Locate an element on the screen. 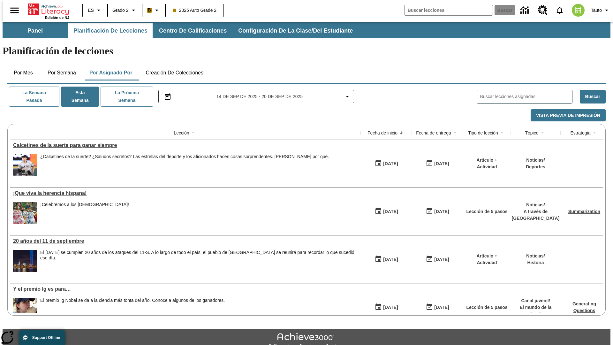 Image resolution: width=613 pixels, height=345 pixels. button: 09/18/25: Primer día en que estuvo disponible la lección is located at coordinates (387, 164).